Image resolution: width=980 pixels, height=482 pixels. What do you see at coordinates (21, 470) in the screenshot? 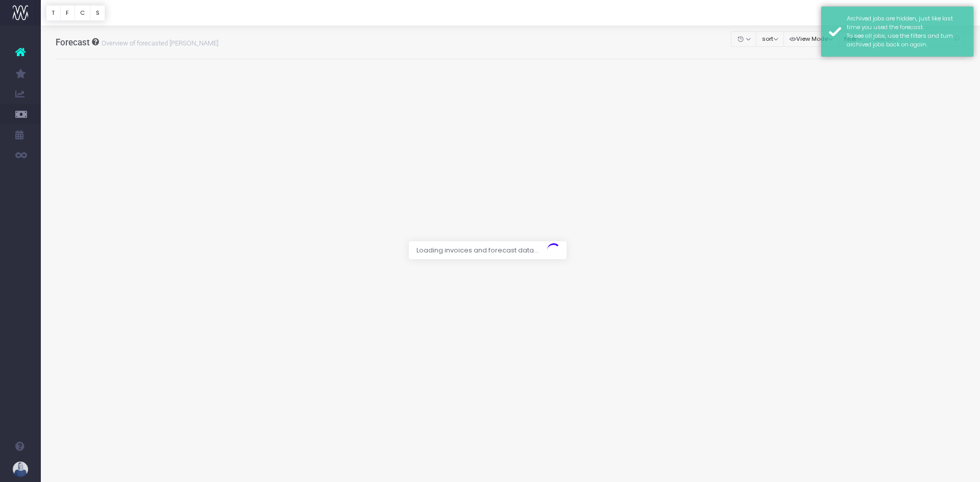
I see `img: images/default_profile_image.png` at bounding box center [21, 470].